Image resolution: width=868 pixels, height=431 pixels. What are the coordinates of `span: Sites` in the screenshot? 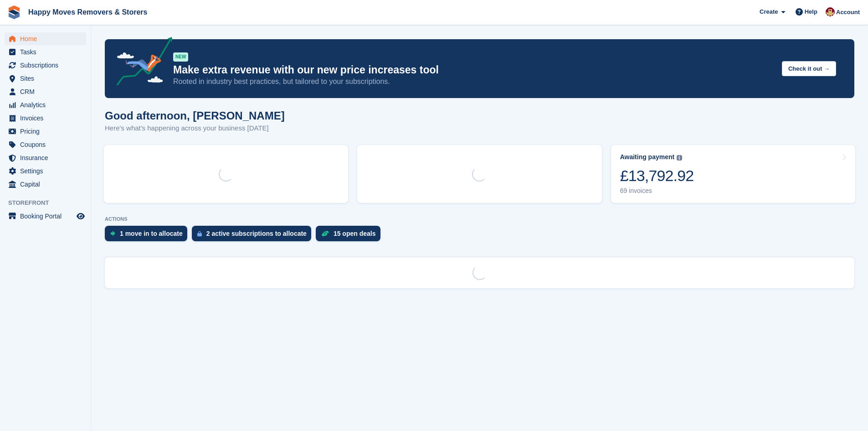 It's located at (47, 79).